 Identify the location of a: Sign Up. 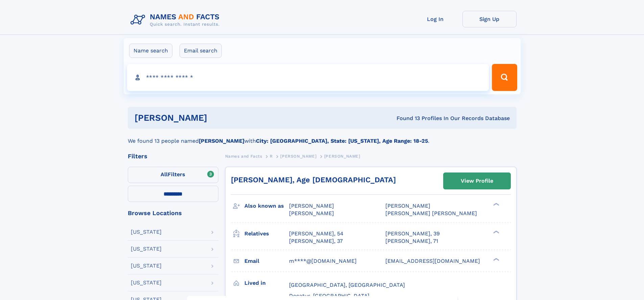
(490, 19).